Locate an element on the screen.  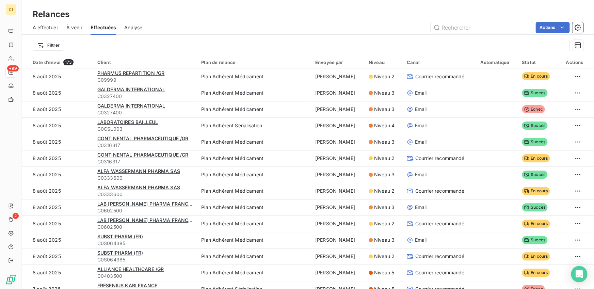
div: Actions is located at coordinates (572, 62).